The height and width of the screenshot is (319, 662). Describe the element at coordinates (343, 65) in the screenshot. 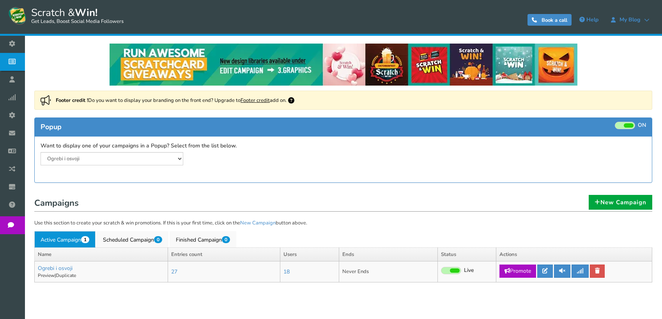

I see `img: festival-poster-2020.webp` at that location.